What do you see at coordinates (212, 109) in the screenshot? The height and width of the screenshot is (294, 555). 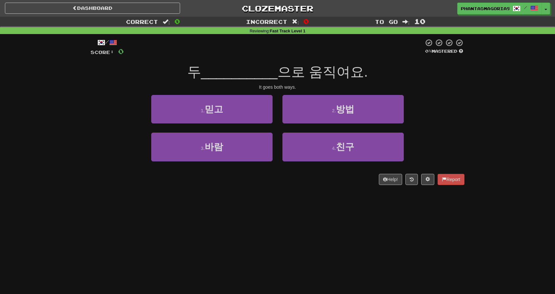 I see `button: 1.믿고` at bounding box center [212, 109].